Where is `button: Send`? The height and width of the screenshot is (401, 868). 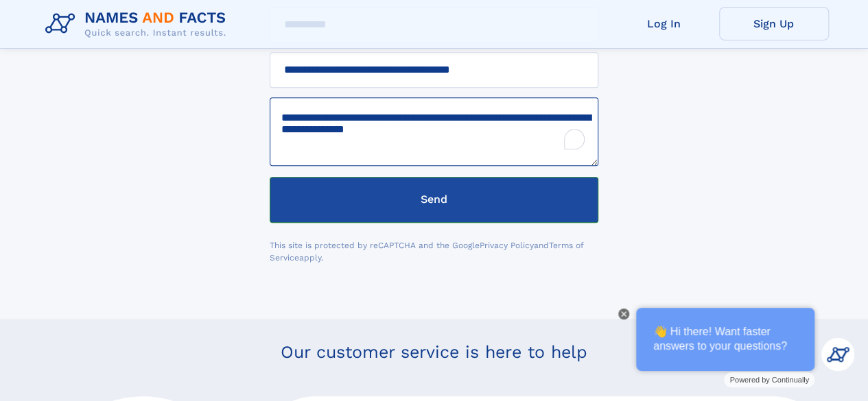
button: Send is located at coordinates (434, 200).